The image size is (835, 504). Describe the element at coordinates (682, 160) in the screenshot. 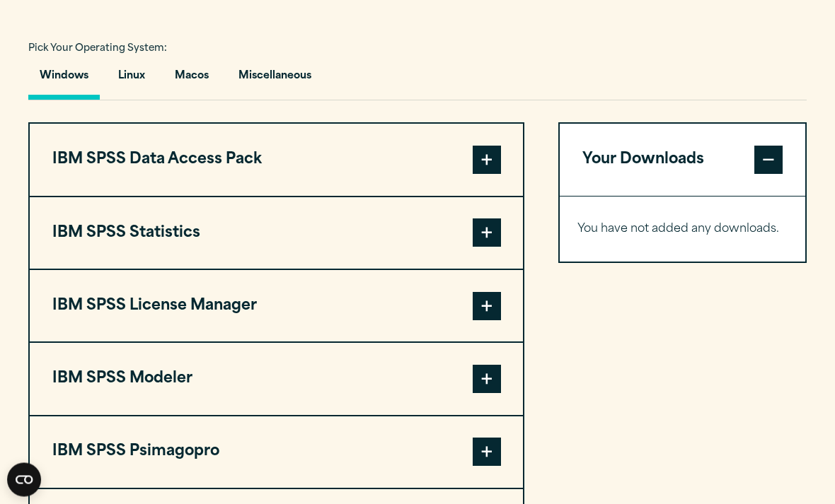

I see `button: Your Downloads` at that location.